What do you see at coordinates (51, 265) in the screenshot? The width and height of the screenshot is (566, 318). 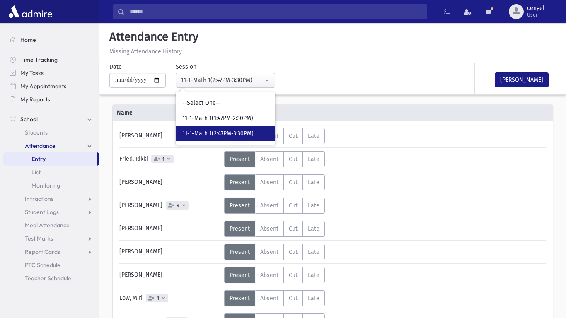 I see `a: PTC Schedule` at bounding box center [51, 265].